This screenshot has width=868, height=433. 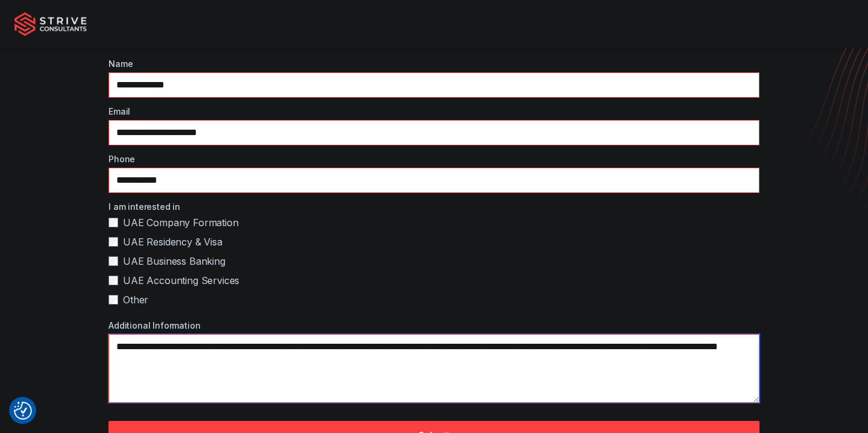 What do you see at coordinates (114, 261) in the screenshot?
I see `input: UAE Business Banking` at bounding box center [114, 261].